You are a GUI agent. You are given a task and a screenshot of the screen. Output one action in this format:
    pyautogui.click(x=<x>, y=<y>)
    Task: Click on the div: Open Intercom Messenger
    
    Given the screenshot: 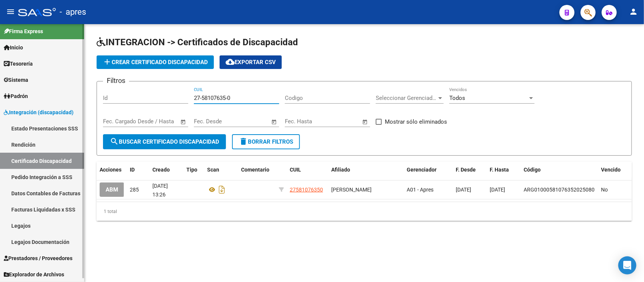 What is the action you would take?
    pyautogui.click(x=627, y=265)
    